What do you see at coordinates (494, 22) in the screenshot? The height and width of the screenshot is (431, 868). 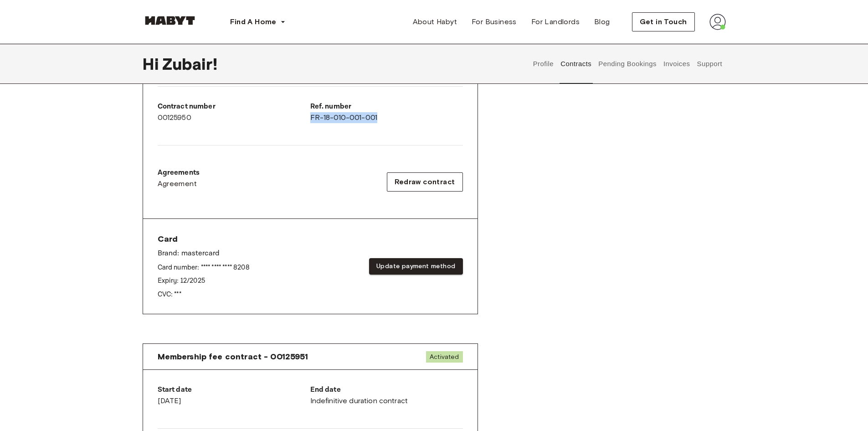 I see `a: For Business` at bounding box center [494, 22].